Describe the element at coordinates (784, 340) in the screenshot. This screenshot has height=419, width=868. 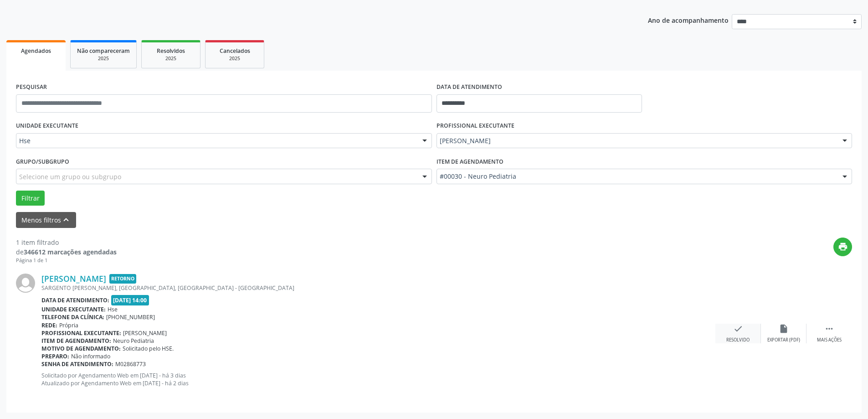
I see `div: Exportar (PDF)` at that location.